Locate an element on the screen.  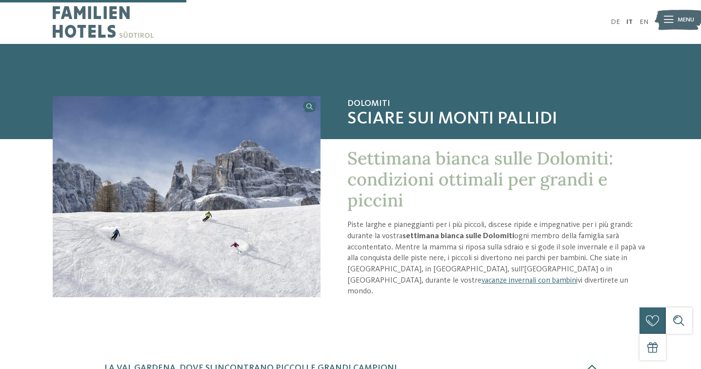
a: Settimana bianca sulle Dolomiti, Patrimonio mondiale UNESCO is located at coordinates (186, 197).